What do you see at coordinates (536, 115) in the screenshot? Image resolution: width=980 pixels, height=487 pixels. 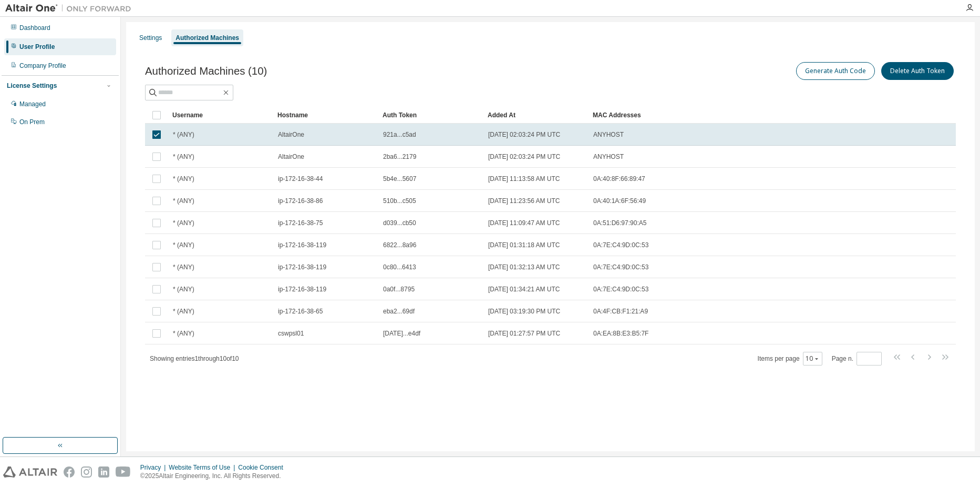 I see `div: Added At` at bounding box center [536, 115].